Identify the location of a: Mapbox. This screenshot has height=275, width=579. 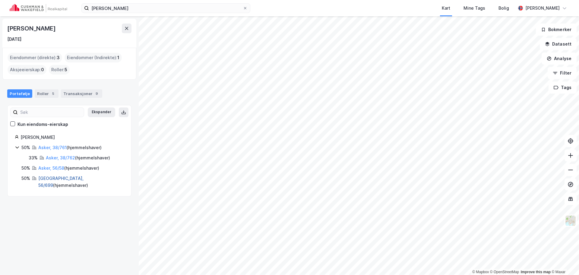
(480, 272).